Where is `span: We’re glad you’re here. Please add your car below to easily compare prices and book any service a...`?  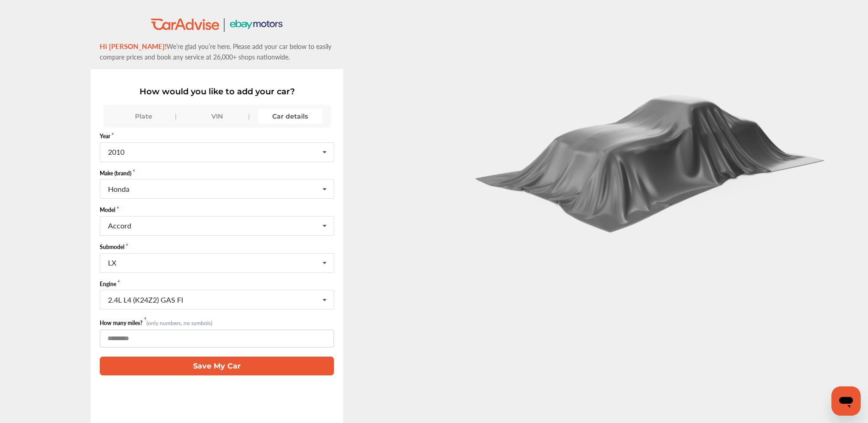 span: We’re glad you’re here. Please add your car below to easily compare prices and book any service a... is located at coordinates (216, 51).